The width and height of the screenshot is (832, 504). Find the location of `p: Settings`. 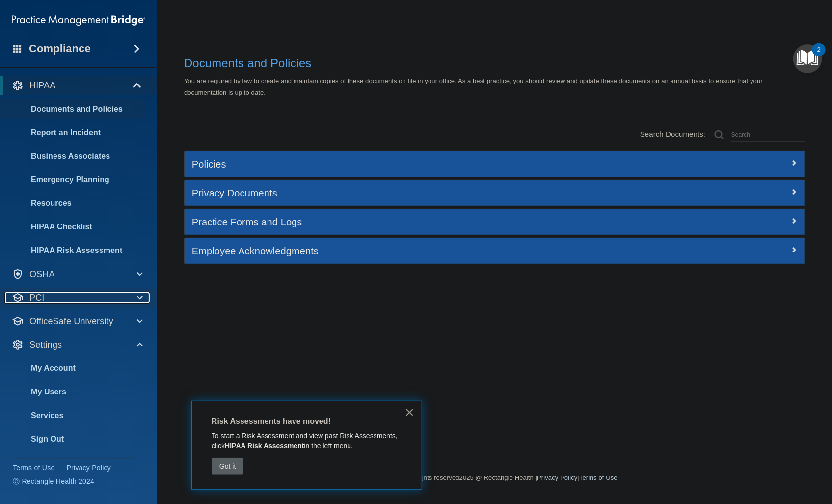

p: Settings is located at coordinates (46, 345).